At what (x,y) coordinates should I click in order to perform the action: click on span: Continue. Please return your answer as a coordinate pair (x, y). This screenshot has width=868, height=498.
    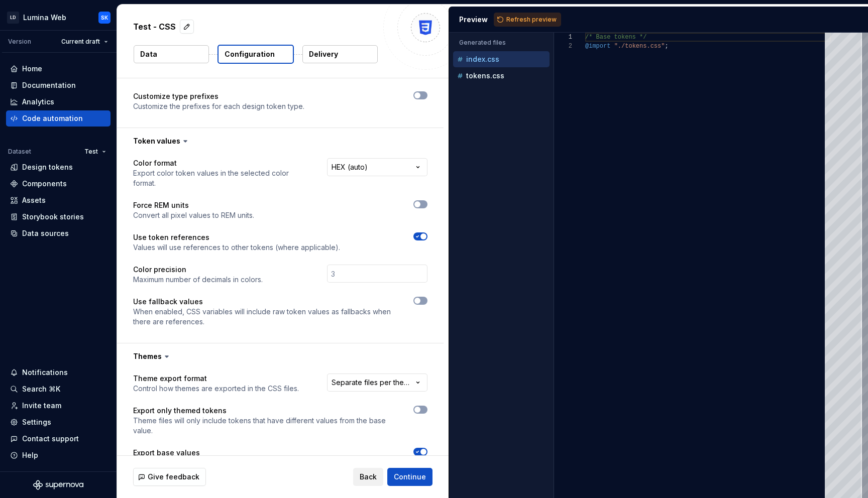
    Looking at the image, I should click on (410, 477).